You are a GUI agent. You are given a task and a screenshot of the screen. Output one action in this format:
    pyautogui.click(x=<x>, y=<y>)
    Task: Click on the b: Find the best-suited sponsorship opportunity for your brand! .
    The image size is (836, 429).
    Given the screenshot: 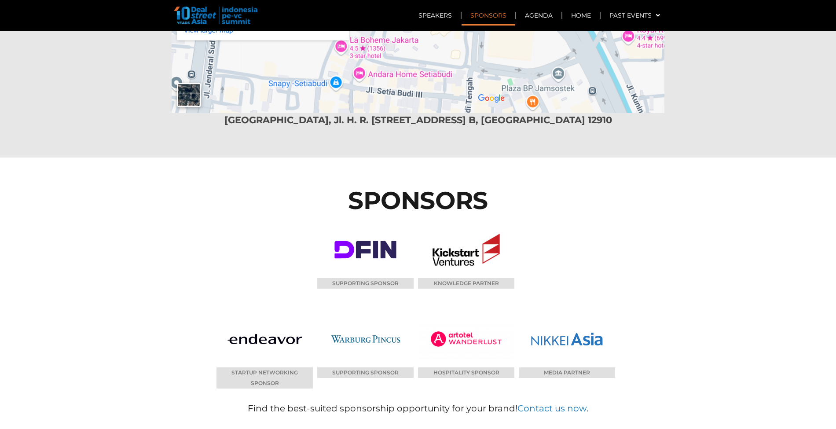 What is the action you would take?
    pyautogui.click(x=418, y=408)
    